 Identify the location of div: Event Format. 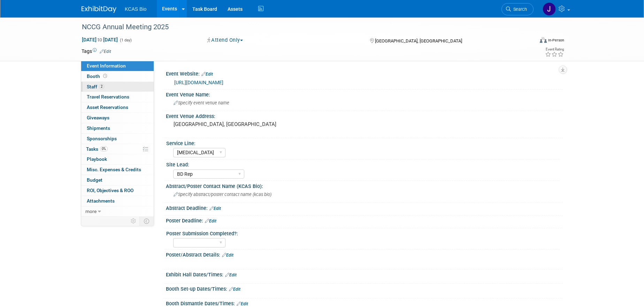
(528, 41).